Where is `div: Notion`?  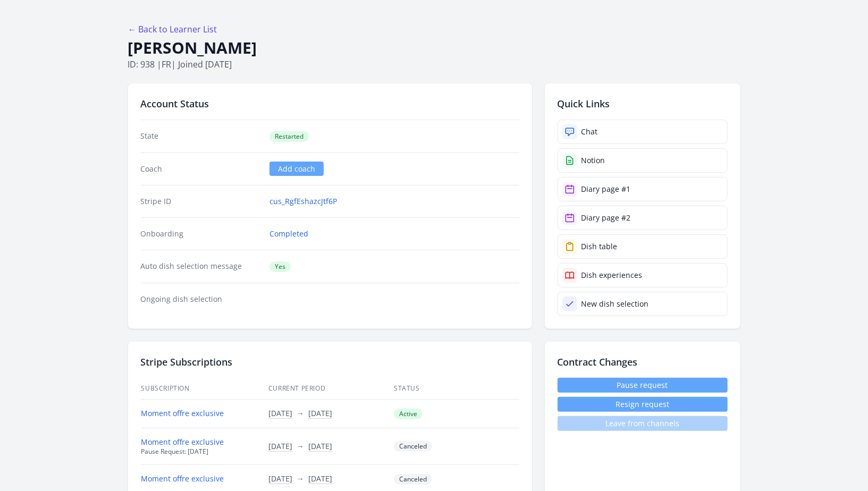 div: Notion is located at coordinates (594, 160).